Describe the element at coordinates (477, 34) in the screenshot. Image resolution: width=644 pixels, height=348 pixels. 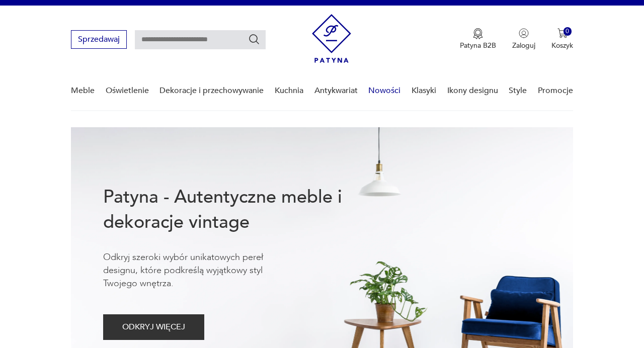
I see `img: Ikona medalu` at that location.